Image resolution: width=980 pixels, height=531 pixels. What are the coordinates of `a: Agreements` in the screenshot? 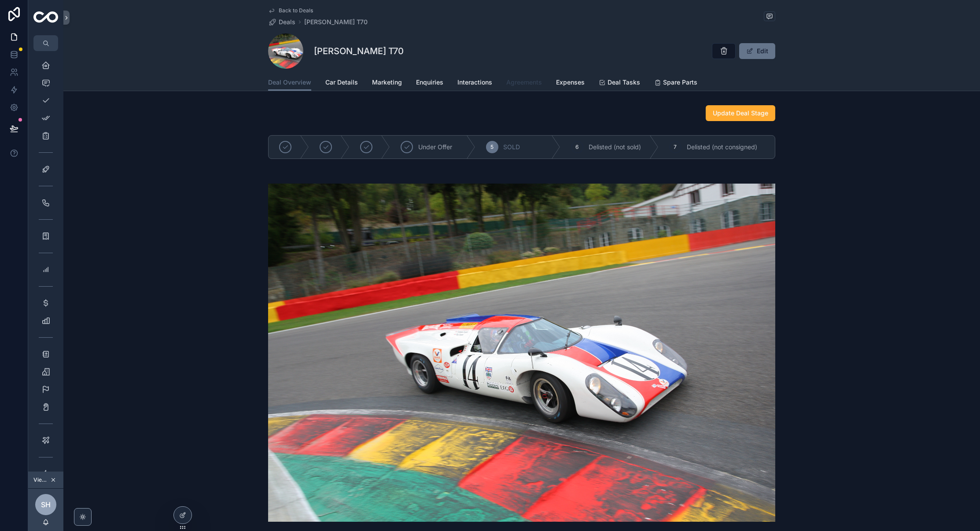 It's located at (524, 83).